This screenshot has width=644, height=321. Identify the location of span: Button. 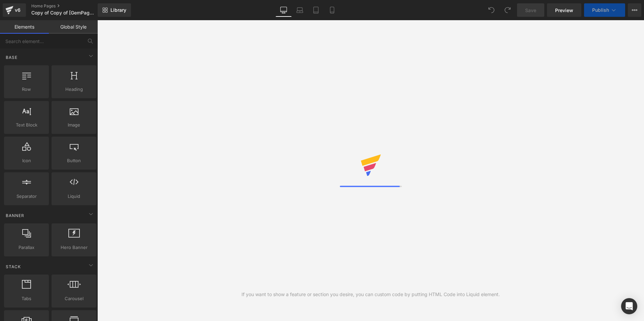
(74, 160).